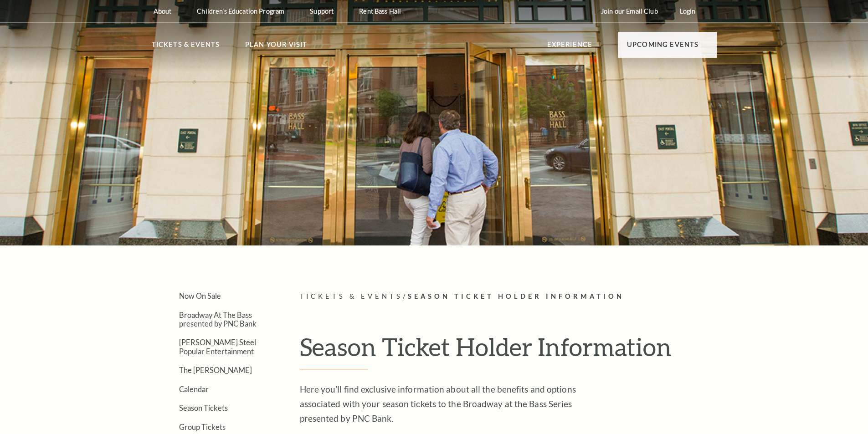 The width and height of the screenshot is (868, 434). I want to click on a: Now On Sale, so click(200, 296).